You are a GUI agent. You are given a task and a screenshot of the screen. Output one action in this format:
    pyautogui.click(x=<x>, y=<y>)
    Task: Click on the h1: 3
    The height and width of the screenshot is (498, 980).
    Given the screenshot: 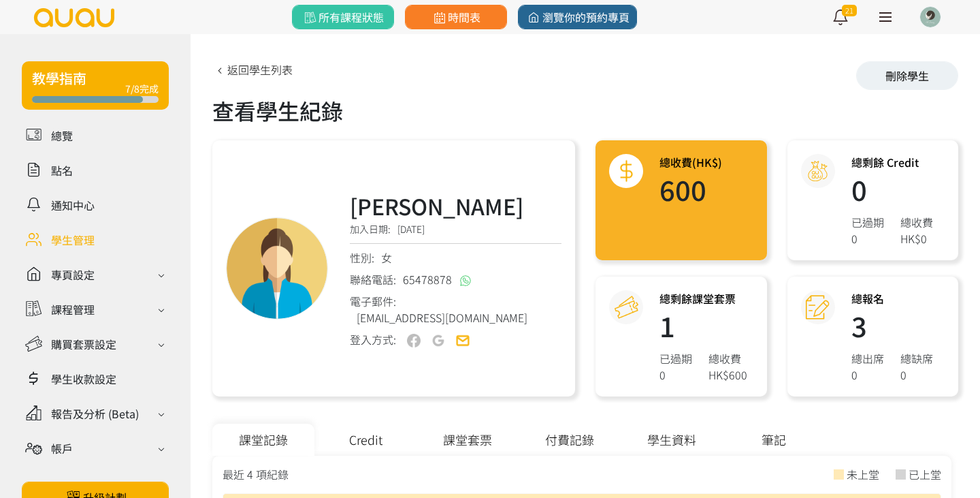 What is the action you would take?
    pyautogui.click(x=892, y=326)
    